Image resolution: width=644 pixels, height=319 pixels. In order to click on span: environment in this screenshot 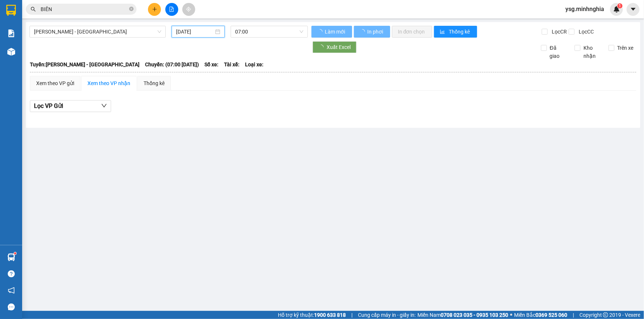, I will do `click(45, 20)`.